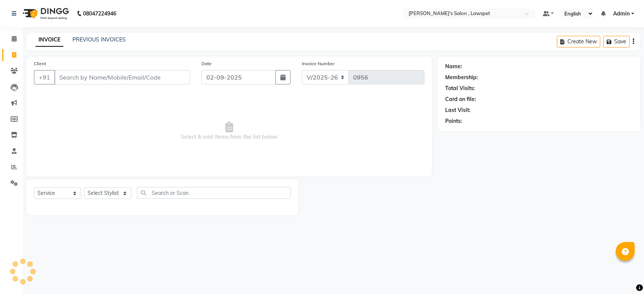  Describe the element at coordinates (318, 64) in the screenshot. I see `label: Invoice Number` at that location.